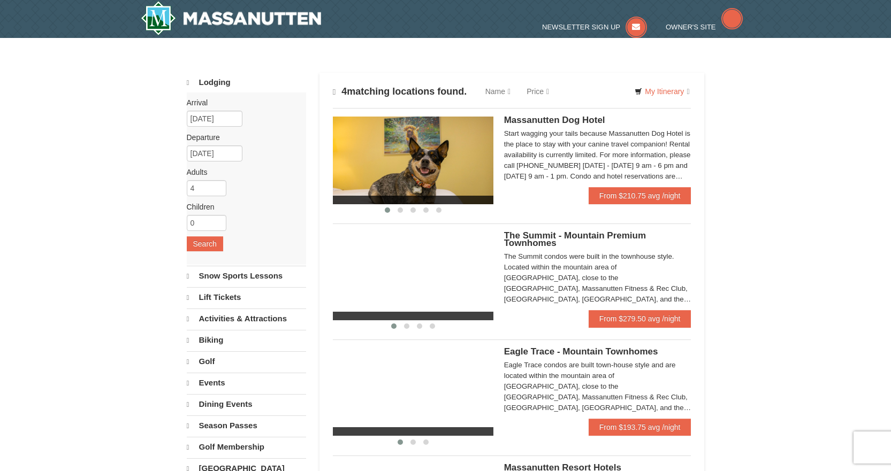 The height and width of the screenshot is (471, 891). What do you see at coordinates (246, 447) in the screenshot?
I see `a: Golf Membership` at bounding box center [246, 447].